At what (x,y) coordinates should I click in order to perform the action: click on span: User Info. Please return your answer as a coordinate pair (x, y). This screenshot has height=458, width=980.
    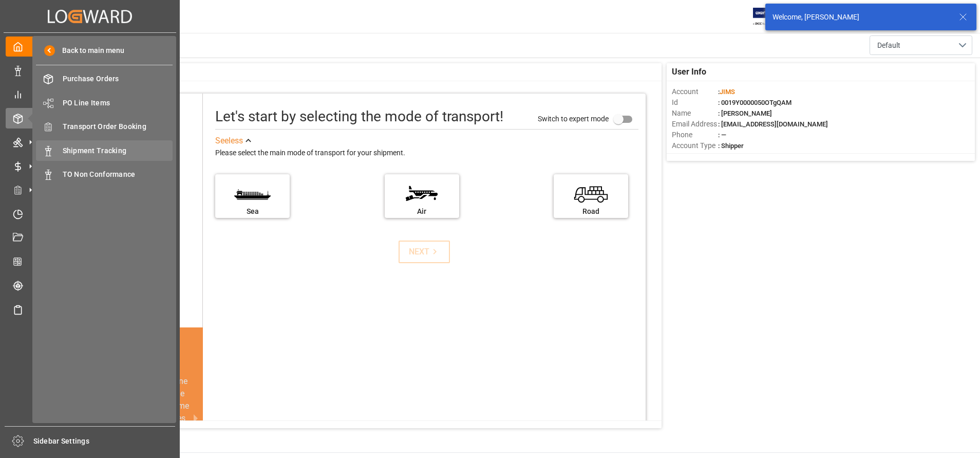
    Looking at the image, I should click on (689, 72).